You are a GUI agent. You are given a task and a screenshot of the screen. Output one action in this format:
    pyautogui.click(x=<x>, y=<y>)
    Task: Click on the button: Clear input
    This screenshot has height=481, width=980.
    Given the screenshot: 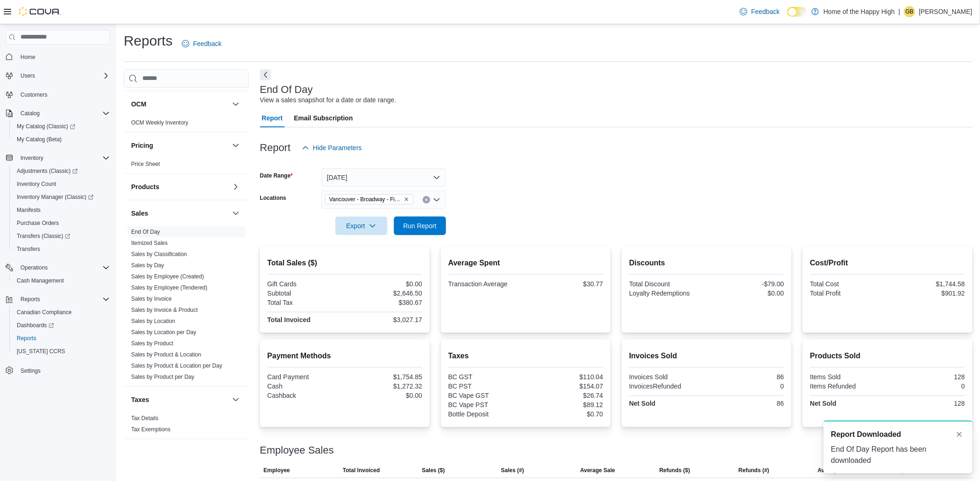 What is the action you would take?
    pyautogui.click(x=427, y=200)
    